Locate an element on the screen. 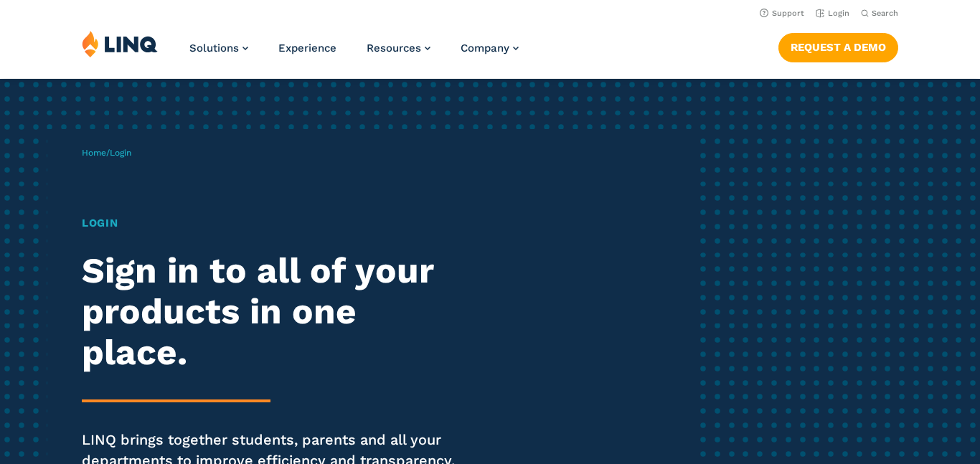 This screenshot has height=464, width=980. h1: Login is located at coordinates (270, 224).